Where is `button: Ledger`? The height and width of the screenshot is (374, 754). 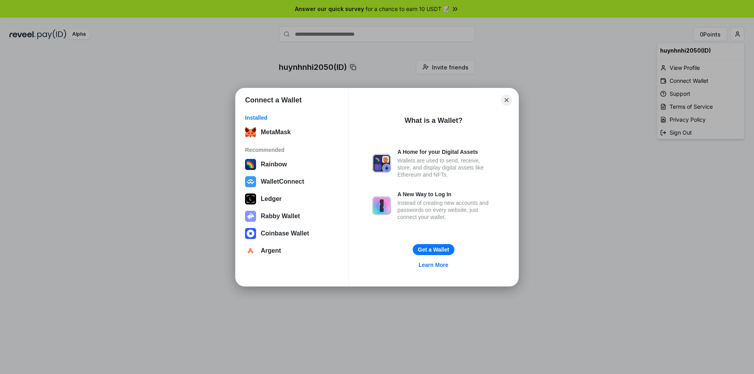 button: Ledger is located at coordinates (292, 199).